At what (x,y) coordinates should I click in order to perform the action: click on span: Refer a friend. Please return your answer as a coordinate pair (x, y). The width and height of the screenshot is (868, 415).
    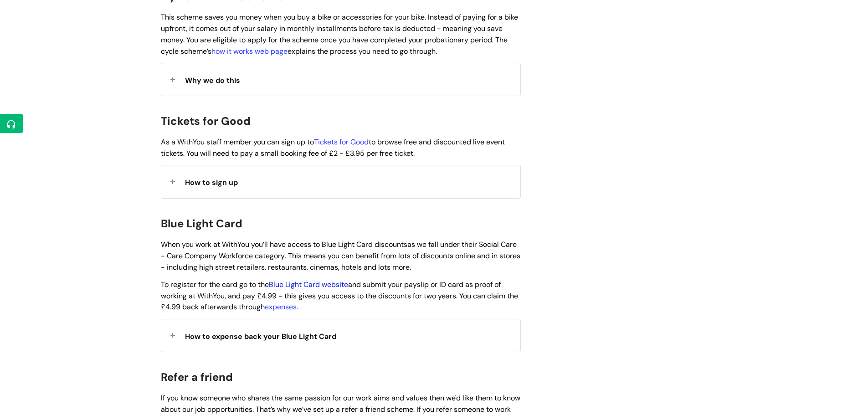
    Looking at the image, I should click on (197, 377).